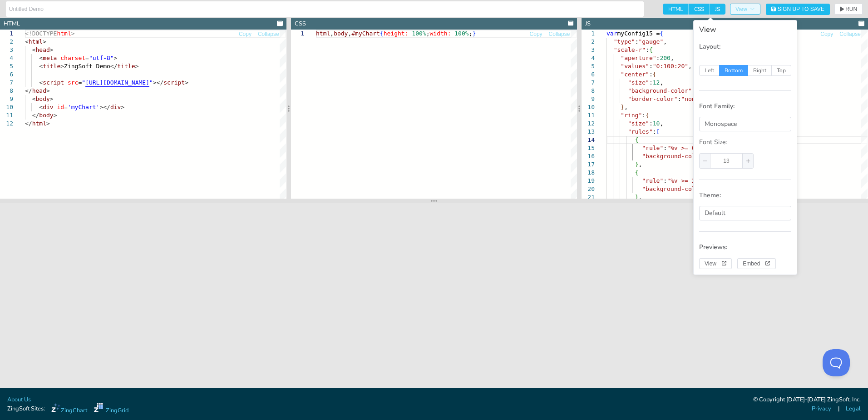 The image size is (868, 420). What do you see at coordinates (588, 173) in the screenshot?
I see `div: 18` at bounding box center [588, 173].